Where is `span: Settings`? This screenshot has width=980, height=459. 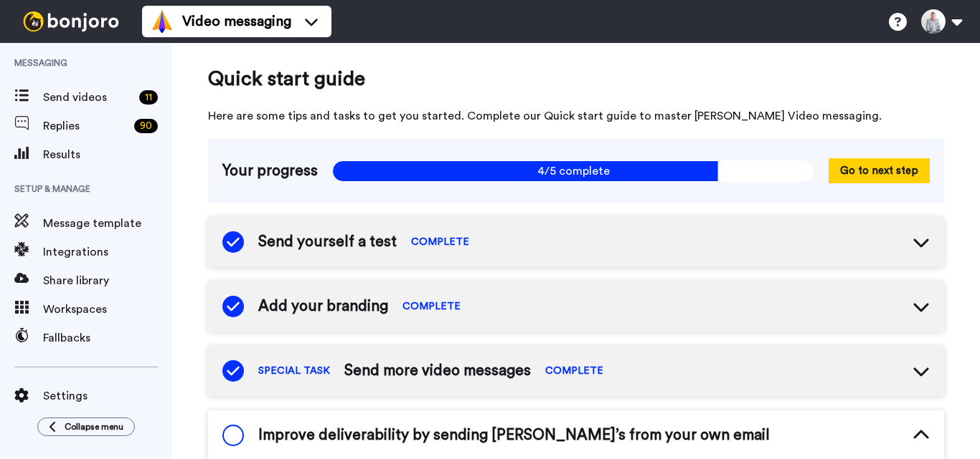 span: Settings is located at coordinates (108, 396).